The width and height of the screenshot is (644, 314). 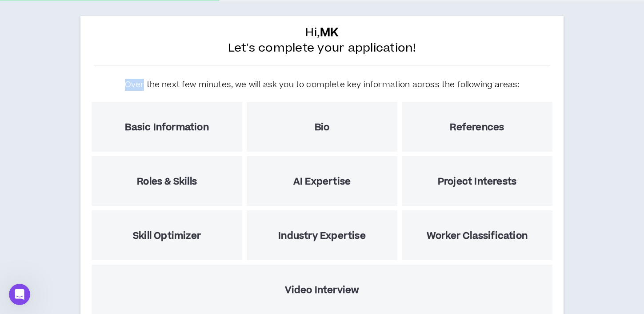 I want to click on h5: Roles & Skills, so click(x=167, y=181).